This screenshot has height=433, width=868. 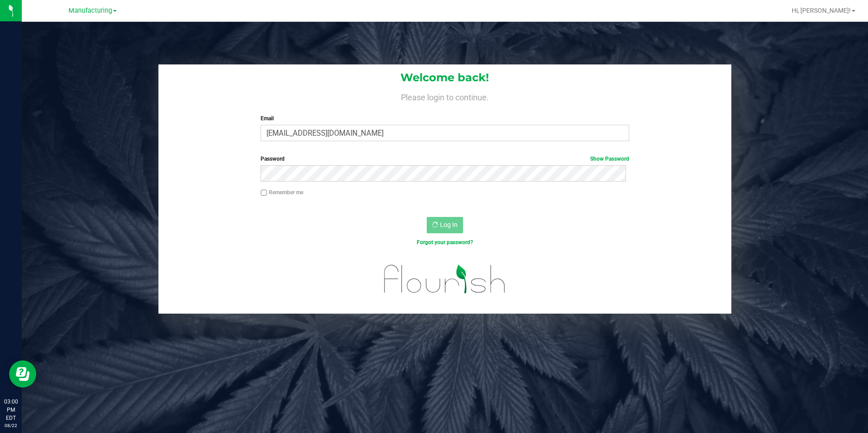 I want to click on span: Log In, so click(x=448, y=224).